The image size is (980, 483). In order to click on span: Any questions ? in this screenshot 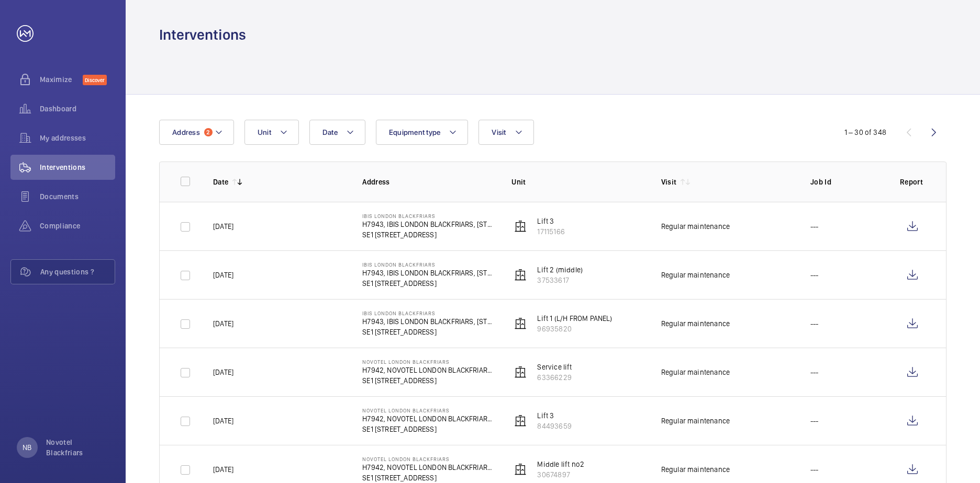, I will do `click(77, 272)`.